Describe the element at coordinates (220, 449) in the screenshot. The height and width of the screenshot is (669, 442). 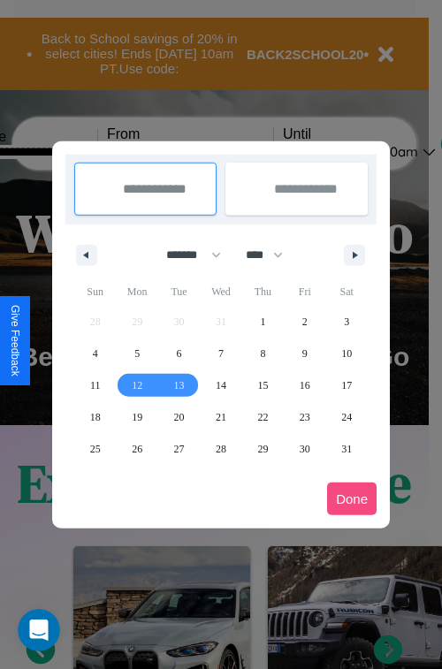
I see `button: 28` at that location.